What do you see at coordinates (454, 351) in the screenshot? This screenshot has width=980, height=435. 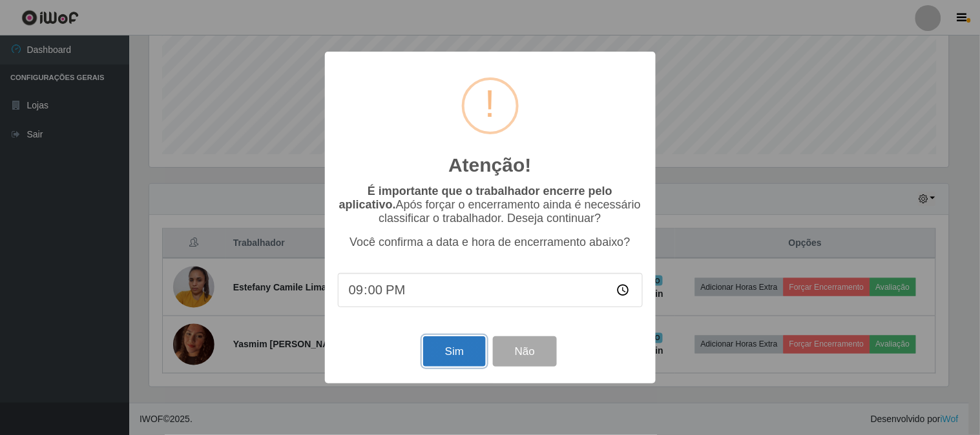 I see `button: Sim` at bounding box center [454, 351].